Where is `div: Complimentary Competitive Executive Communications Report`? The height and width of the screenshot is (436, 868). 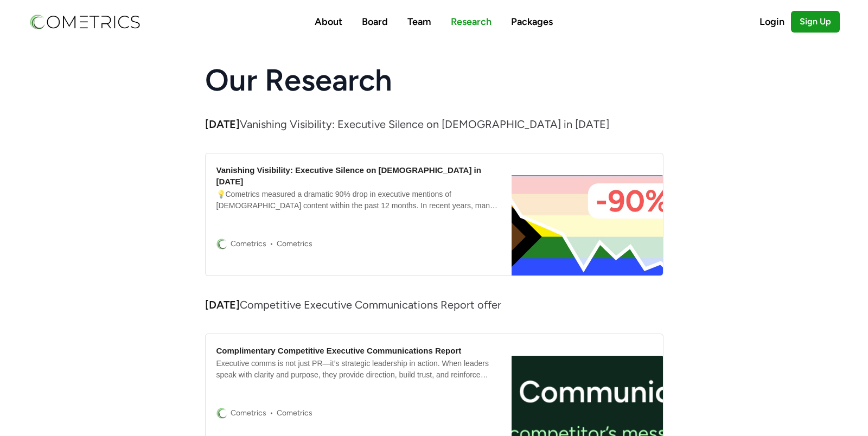 div: Complimentary Competitive Executive Communications Report is located at coordinates (339, 350).